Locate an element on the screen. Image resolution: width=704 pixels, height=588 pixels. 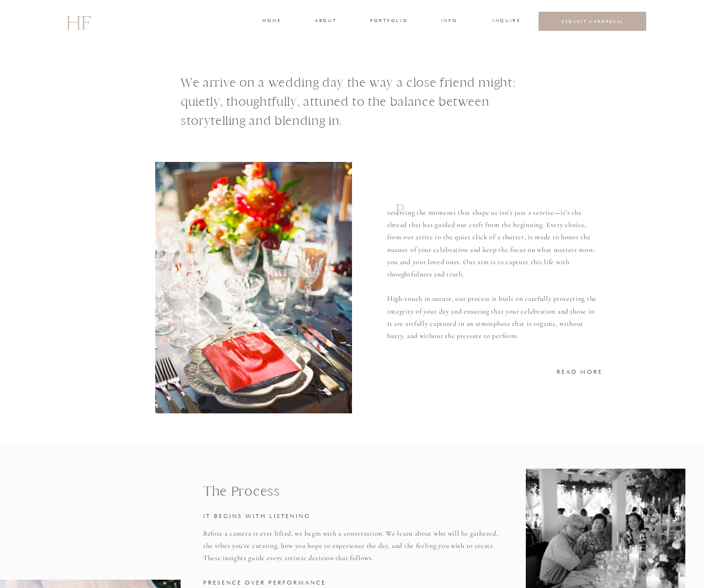
h3: It Begins with listening is located at coordinates (352, 514).